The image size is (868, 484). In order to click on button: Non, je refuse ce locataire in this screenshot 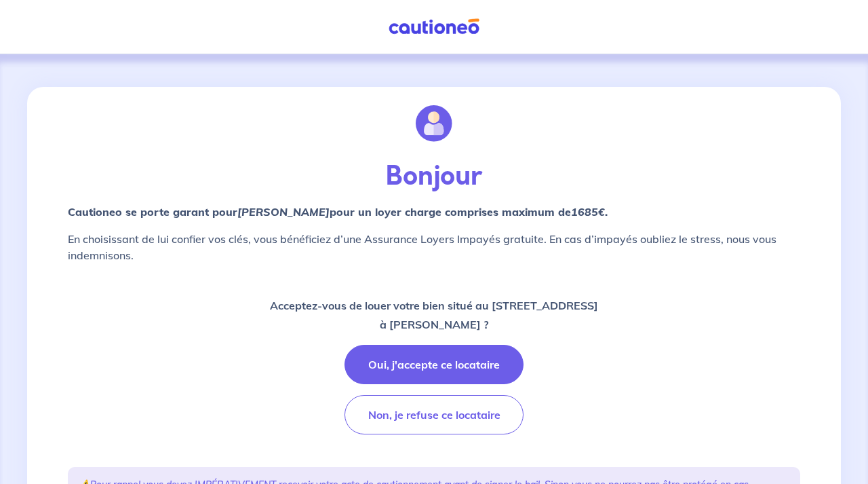, I will do `click(434, 415)`.